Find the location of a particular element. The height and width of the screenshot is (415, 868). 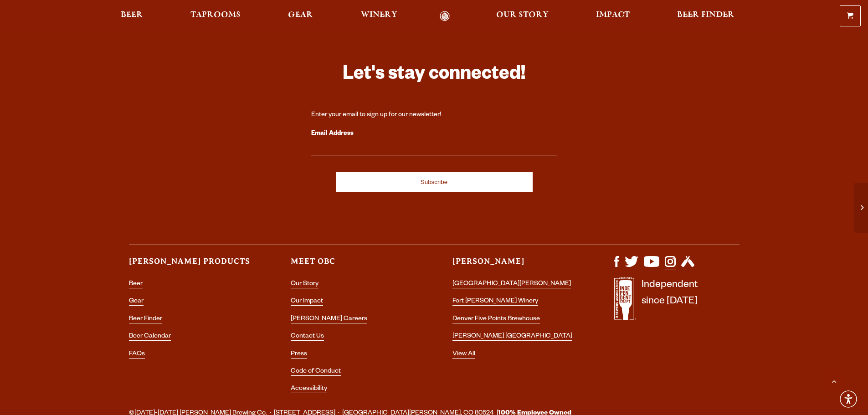

input: Subscribe is located at coordinates (434, 182).